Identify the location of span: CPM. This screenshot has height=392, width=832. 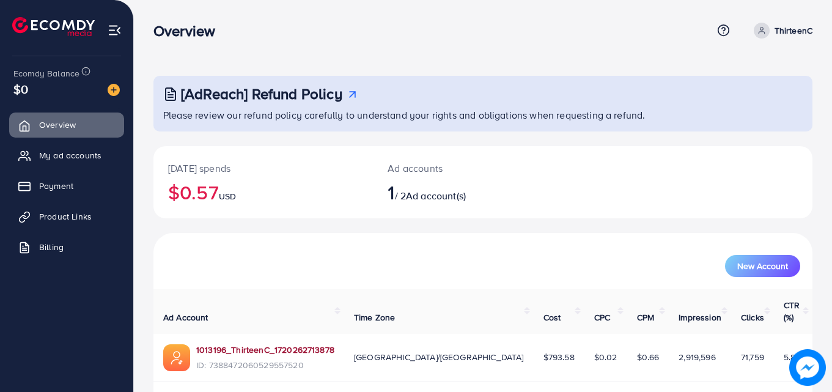
(646, 317).